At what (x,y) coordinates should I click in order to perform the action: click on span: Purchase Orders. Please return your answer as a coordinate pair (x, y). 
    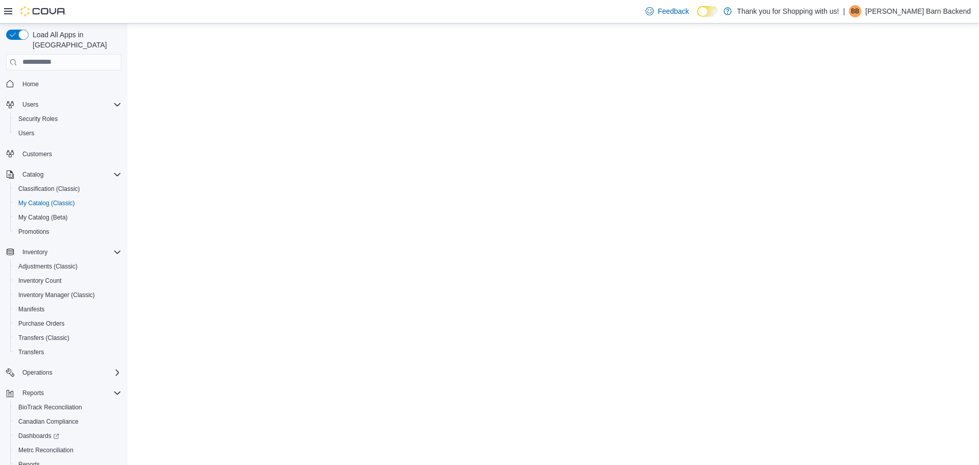
    Looking at the image, I should click on (68, 323).